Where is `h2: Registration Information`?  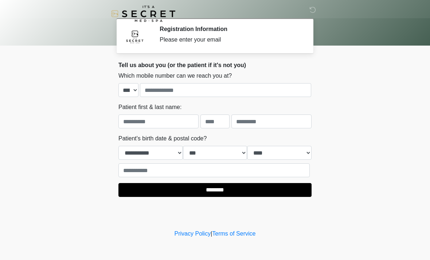 h2: Registration Information is located at coordinates (230, 29).